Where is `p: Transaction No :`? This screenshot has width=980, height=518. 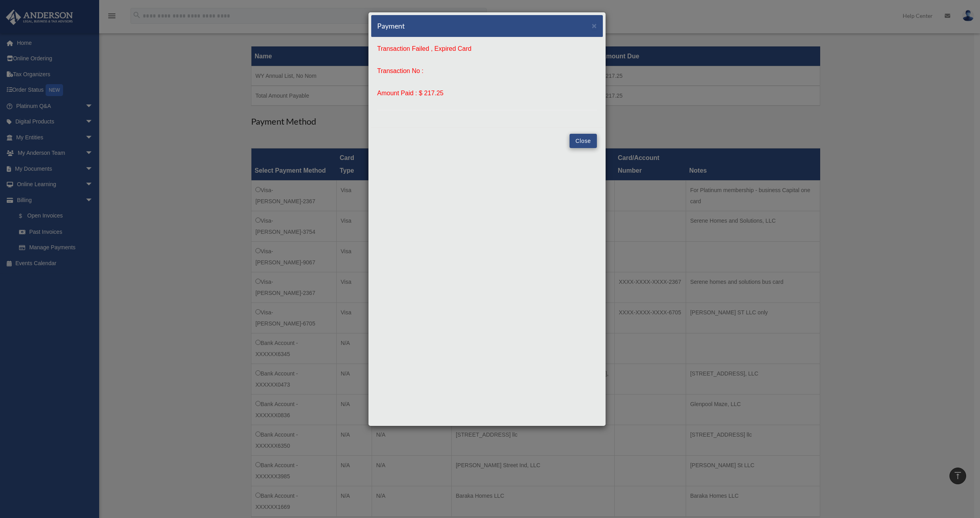 p: Transaction No : is located at coordinates (487, 71).